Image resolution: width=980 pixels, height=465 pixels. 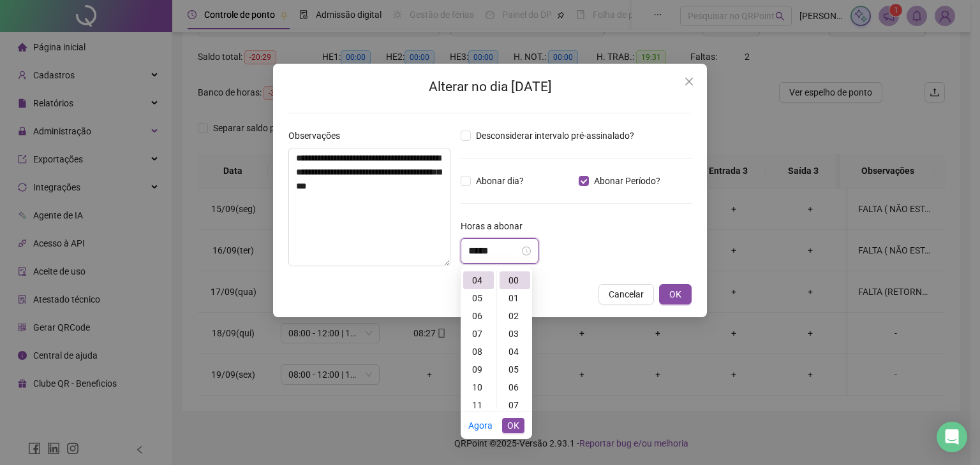 I want to click on div: 10, so click(x=478, y=388).